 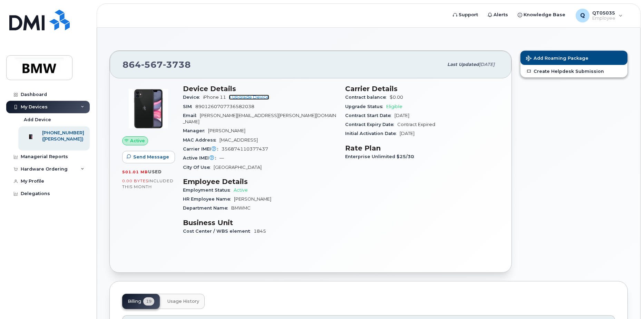 I want to click on span: 864, so click(x=157, y=65).